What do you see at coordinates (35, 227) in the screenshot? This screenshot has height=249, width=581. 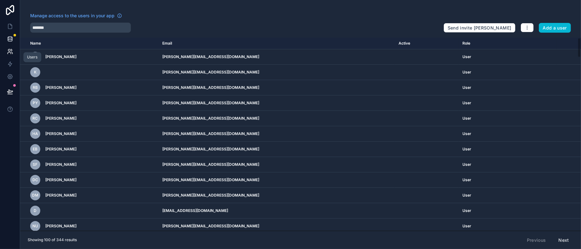 I see `span: NU` at bounding box center [35, 227].